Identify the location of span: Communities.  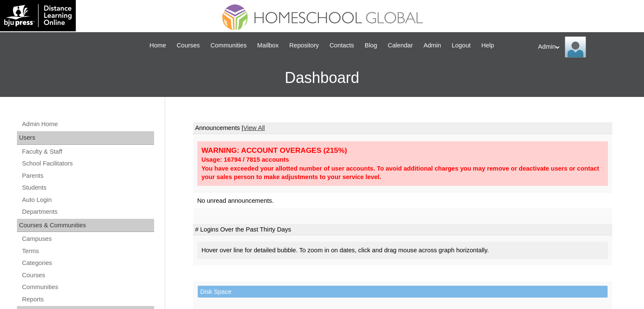
(229, 45).